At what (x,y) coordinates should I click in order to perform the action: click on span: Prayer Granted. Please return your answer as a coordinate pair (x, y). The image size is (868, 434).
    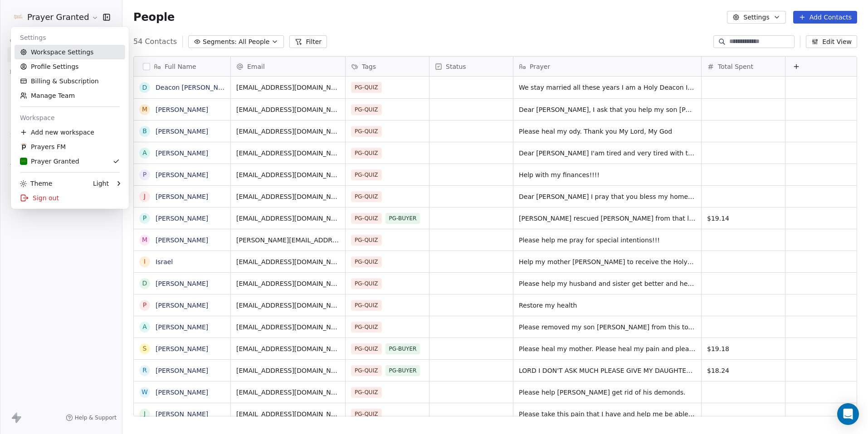
    Looking at the image, I should click on (58, 18).